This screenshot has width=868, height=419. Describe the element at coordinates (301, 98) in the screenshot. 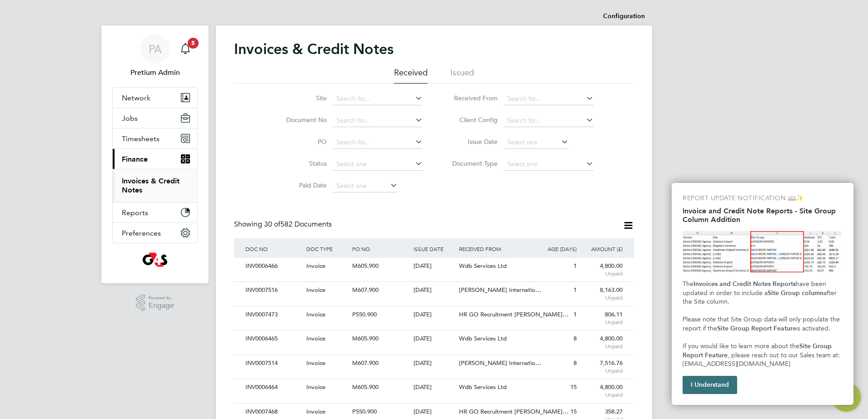

I see `label: Site` at that location.